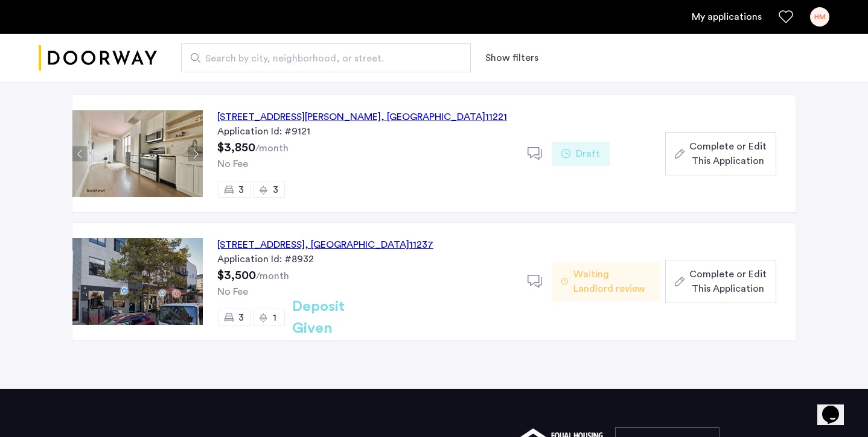  Describe the element at coordinates (366, 131) in the screenshot. I see `div: Application Id: #9121` at that location.